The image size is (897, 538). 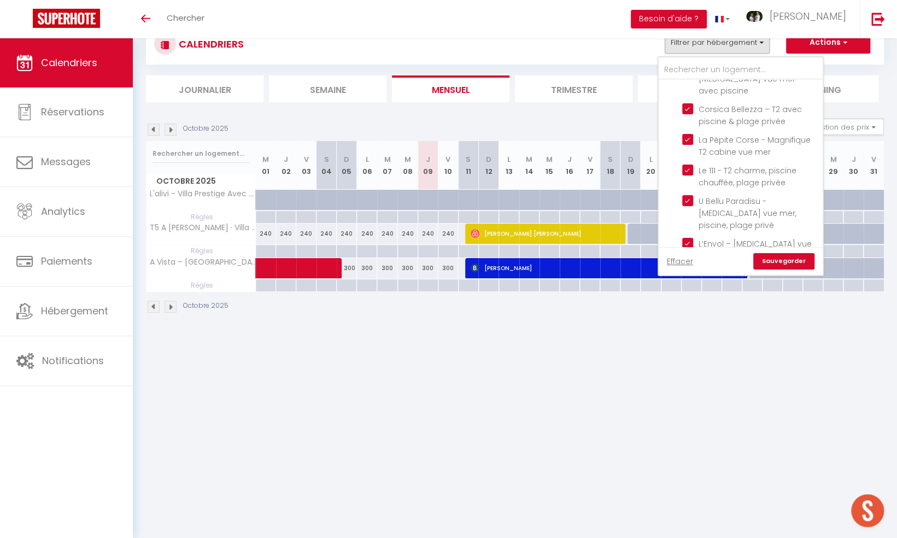 What do you see at coordinates (66, 18) in the screenshot?
I see `img: Super Booking` at bounding box center [66, 18].